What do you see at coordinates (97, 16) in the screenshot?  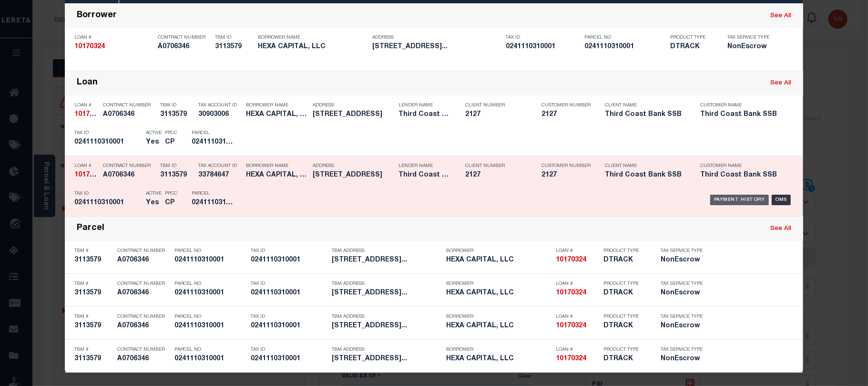 I see `div: Borrower` at bounding box center [97, 16].